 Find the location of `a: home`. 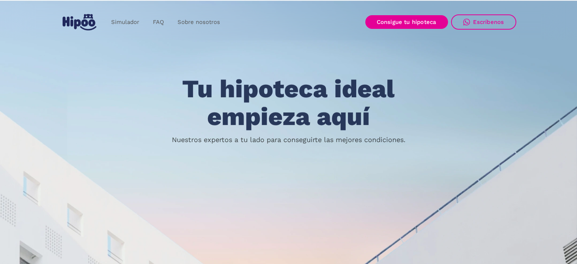

a: home is located at coordinates (80, 22).